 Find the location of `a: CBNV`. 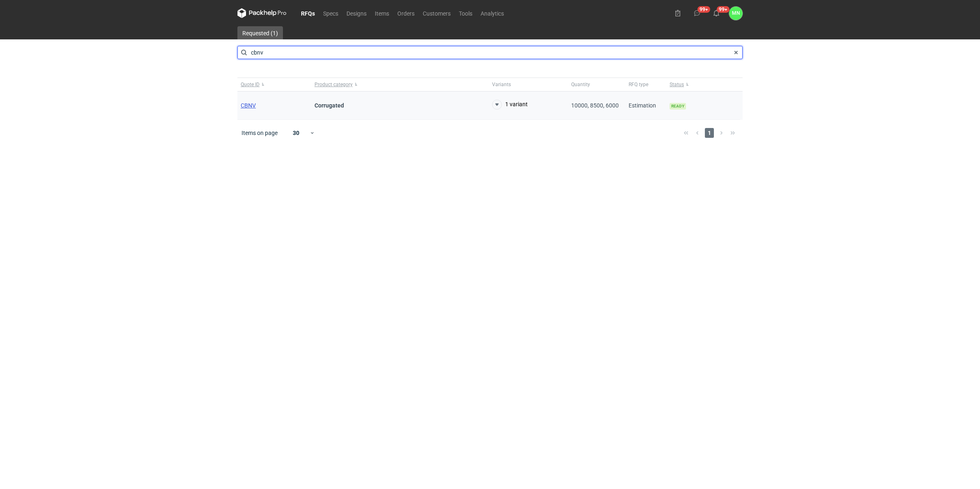

a: CBNV is located at coordinates (248, 106).